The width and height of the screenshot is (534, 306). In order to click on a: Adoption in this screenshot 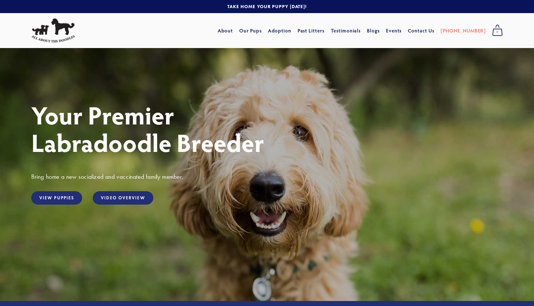, I will do `click(279, 31)`.